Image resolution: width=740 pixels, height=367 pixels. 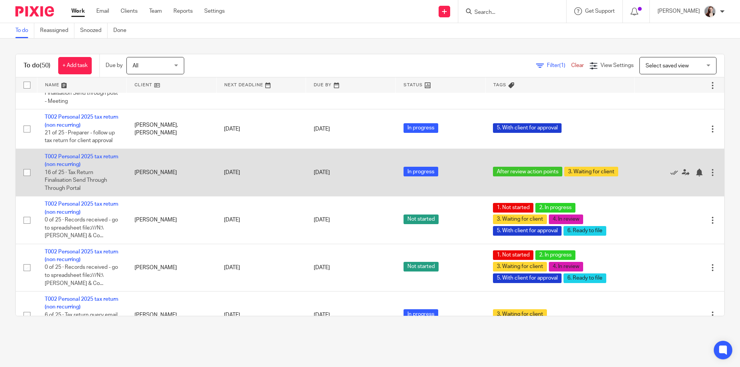 What do you see at coordinates (155, 11) in the screenshot?
I see `a: Team` at bounding box center [155, 11].